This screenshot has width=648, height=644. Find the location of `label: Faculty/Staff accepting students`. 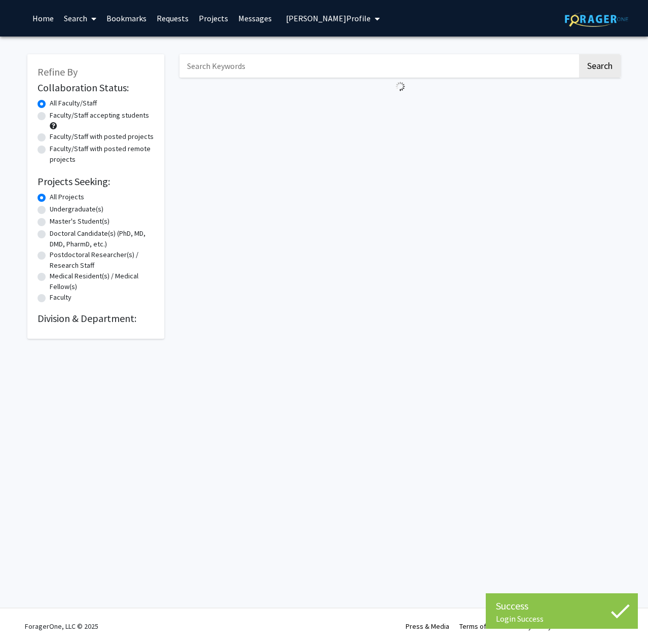

label: Faculty/Staff accepting students is located at coordinates (100, 115).